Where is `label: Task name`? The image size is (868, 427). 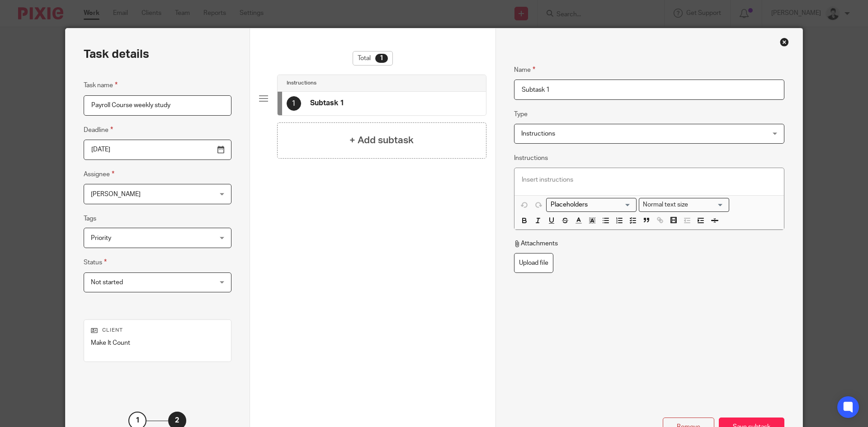
label: Task name is located at coordinates (101, 85).